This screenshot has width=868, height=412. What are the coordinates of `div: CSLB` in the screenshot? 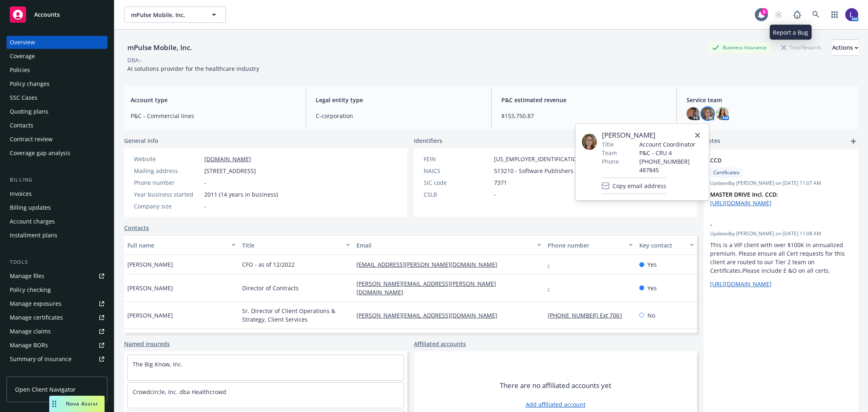 It's located at (457, 194).